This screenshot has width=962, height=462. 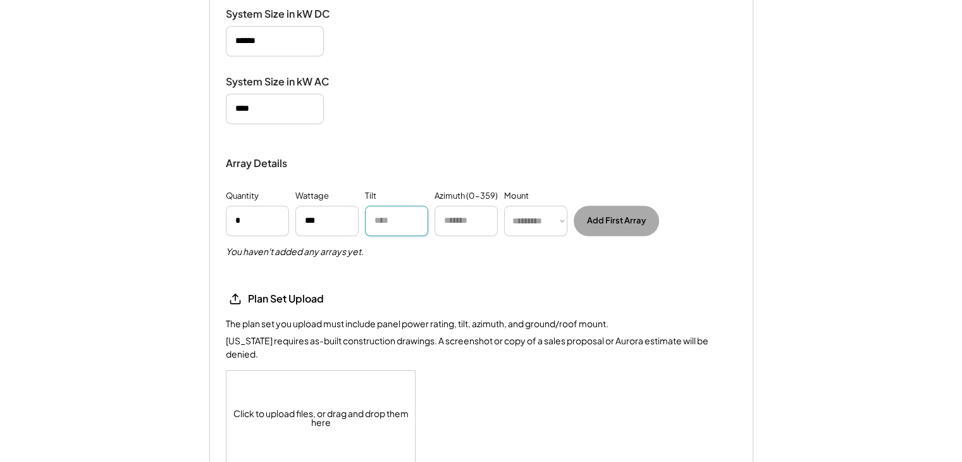 I want to click on div: Wattage, so click(x=312, y=196).